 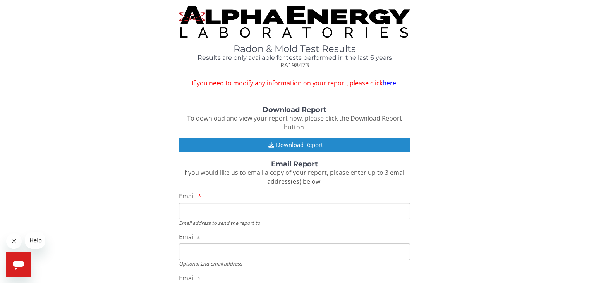 I want to click on span: If you need to modify any information on your report, please click, so click(x=294, y=83).